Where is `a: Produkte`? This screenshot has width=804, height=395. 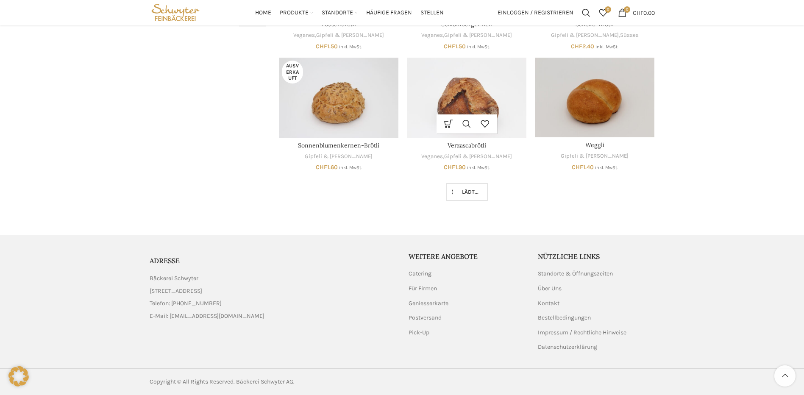
a: Produkte is located at coordinates (296, 13).